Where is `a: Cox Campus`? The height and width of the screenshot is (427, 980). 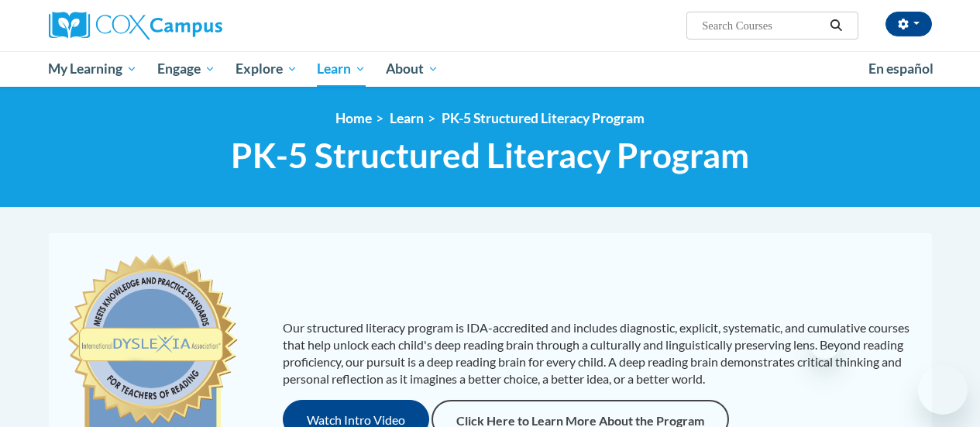 a: Cox Campus is located at coordinates (189, 26).